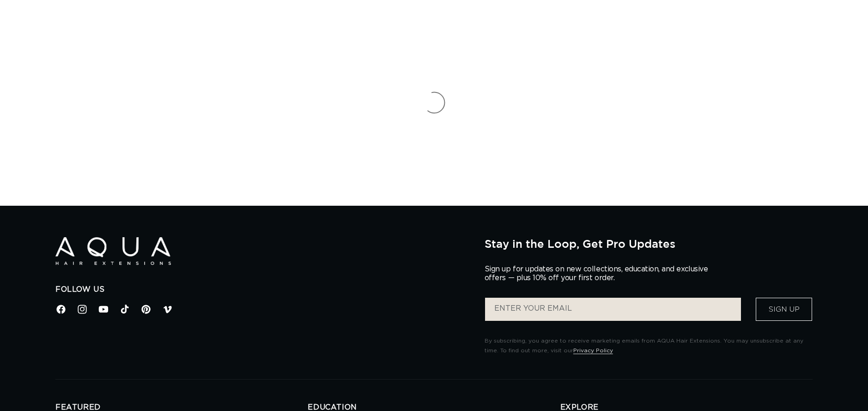 The width and height of the screenshot is (868, 411). I want to click on h2: Stay in the Loop, Get Pro Updates, so click(648, 243).